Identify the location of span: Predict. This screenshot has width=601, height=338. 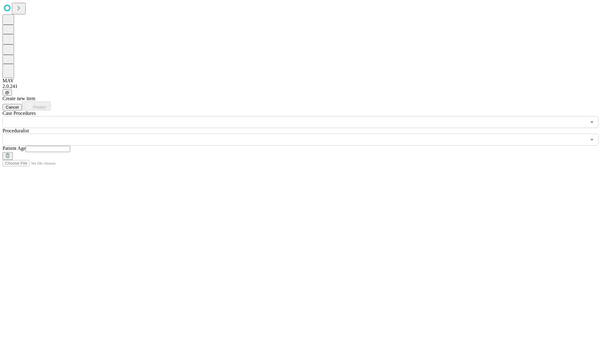
(39, 107).